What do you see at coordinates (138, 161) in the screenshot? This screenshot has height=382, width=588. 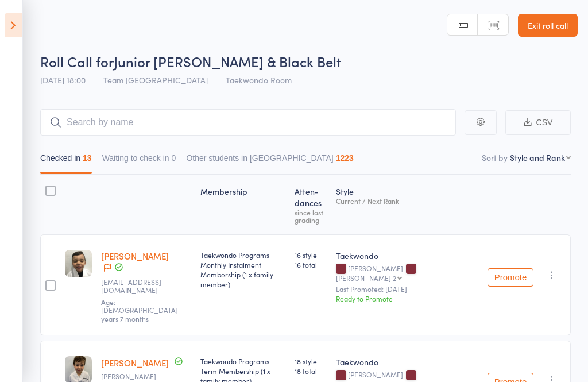 I see `button: Waiting to check in0` at bounding box center [138, 161].